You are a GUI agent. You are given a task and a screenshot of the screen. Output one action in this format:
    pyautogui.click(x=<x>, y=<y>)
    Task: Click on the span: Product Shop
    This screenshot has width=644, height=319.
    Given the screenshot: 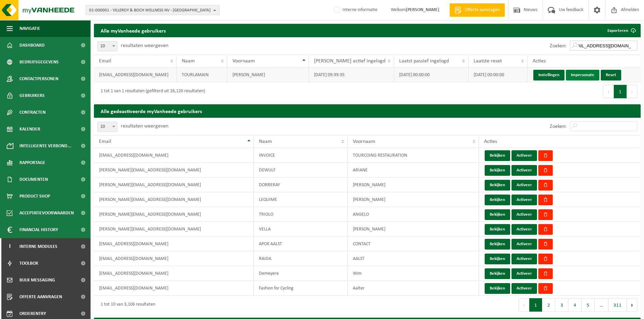 What is the action you would take?
    pyautogui.click(x=35, y=196)
    